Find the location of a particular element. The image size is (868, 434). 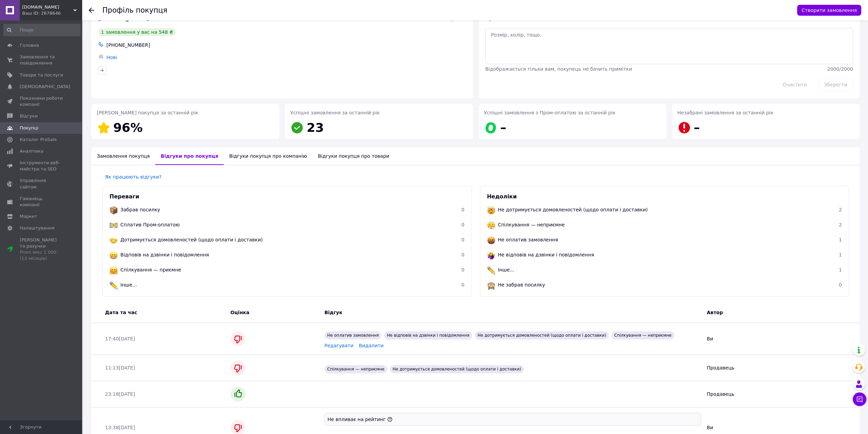

span: Гаманець компанії is located at coordinates (41, 201).